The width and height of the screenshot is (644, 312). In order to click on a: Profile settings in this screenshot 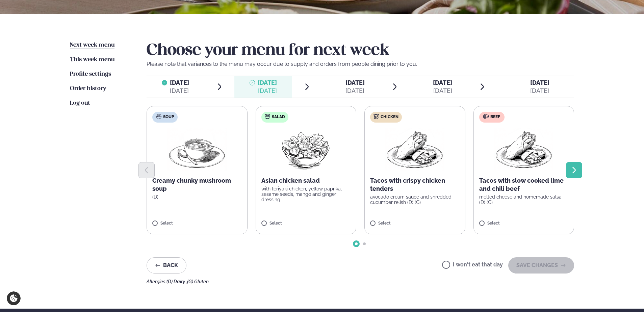, I will do `click(90, 74)`.